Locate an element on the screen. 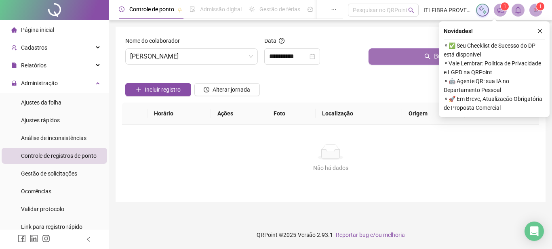 The image size is (552, 249). span: ⚬ 🚀 Em Breve, Atualização Obrigatória de Proposta Comercial is located at coordinates (494, 103).